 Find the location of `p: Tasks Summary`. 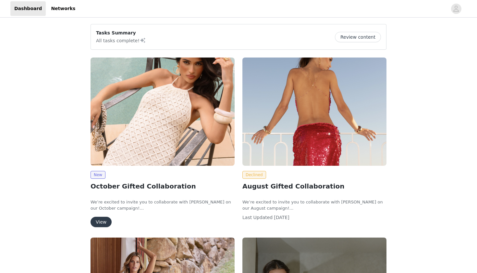

p: Tasks Summary is located at coordinates (121, 33).